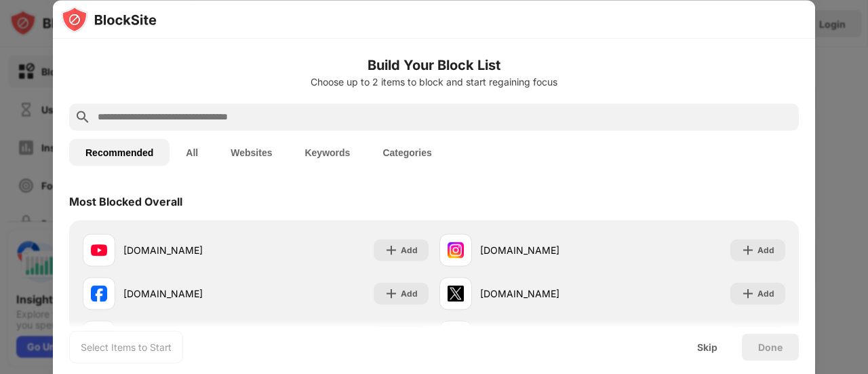 This screenshot has width=868, height=374. I want to click on img: search.svg, so click(83, 117).